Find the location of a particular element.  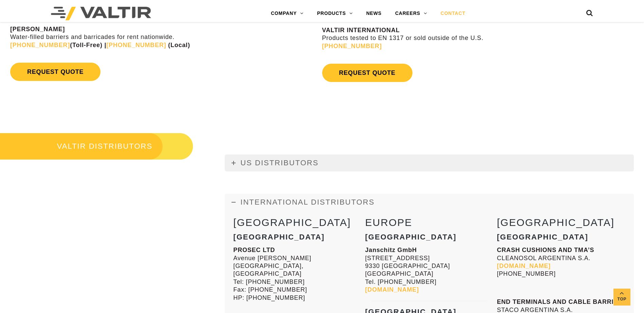

strong: Janschitz GmbH is located at coordinates (391, 251).